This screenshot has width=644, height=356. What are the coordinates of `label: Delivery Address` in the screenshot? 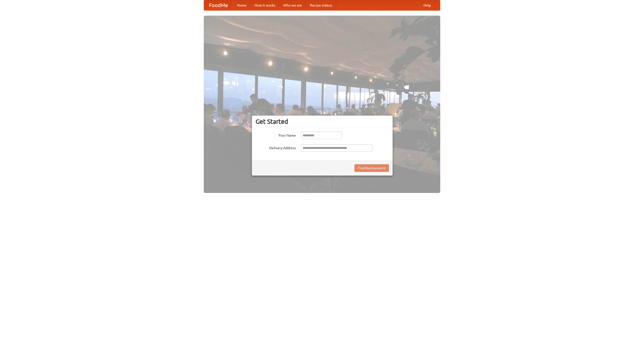 It's located at (276, 147).